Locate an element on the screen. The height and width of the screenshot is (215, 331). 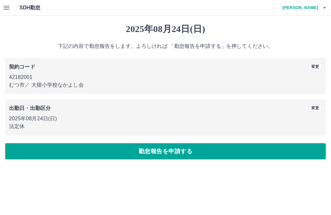
b: 契約コード is located at coordinates (22, 67).